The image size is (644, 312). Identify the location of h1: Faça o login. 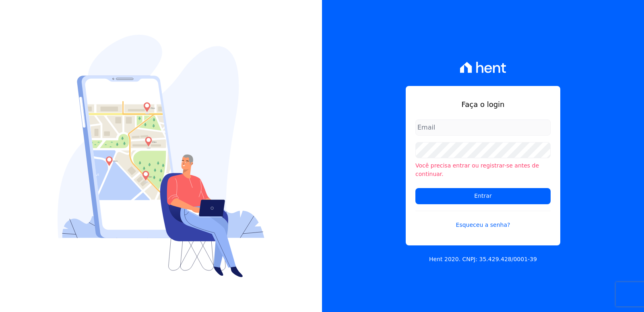
(483, 104).